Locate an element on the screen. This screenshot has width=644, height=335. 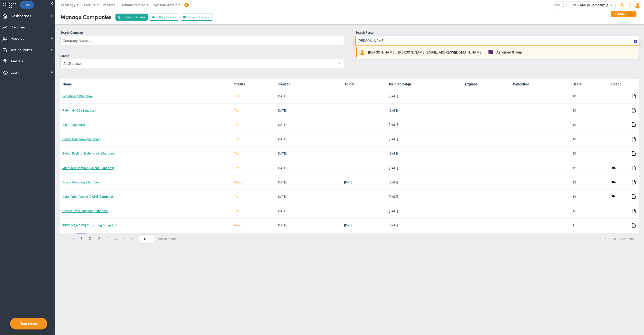
td: 1 is located at coordinates (590, 226).